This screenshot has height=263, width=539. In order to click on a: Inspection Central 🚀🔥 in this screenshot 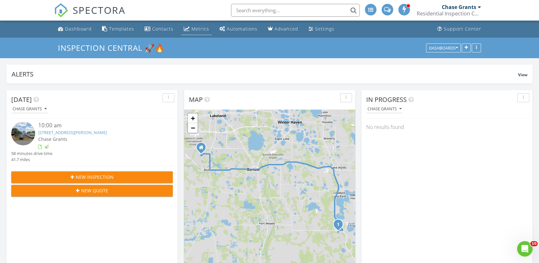, I will do `click(114, 48)`.